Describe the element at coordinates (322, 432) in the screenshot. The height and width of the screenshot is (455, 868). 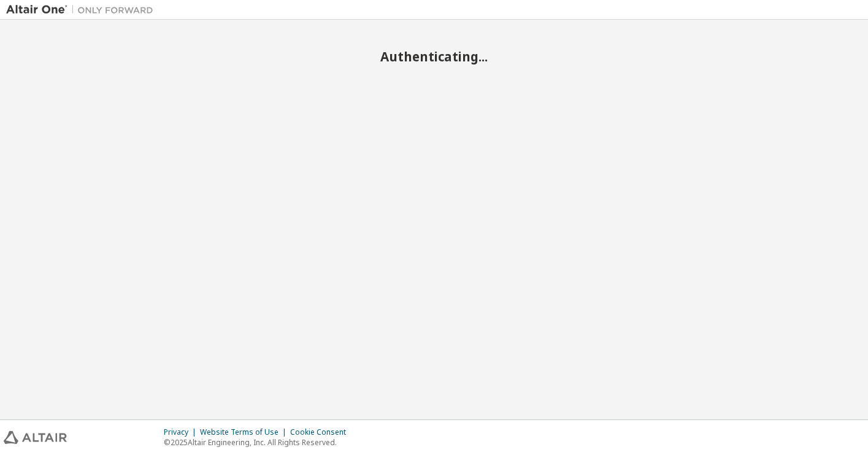
I see `div: Cookie Consent` at that location.